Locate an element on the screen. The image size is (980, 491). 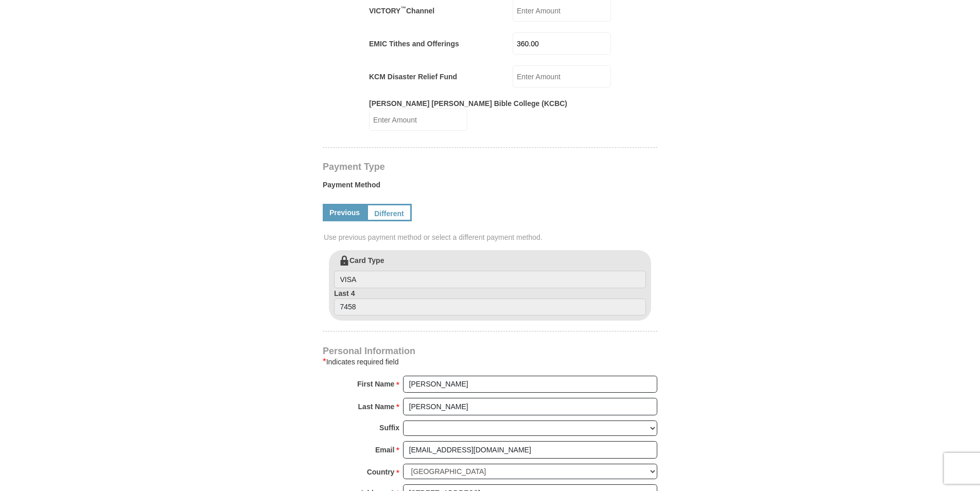
a: Previous is located at coordinates (344, 212).